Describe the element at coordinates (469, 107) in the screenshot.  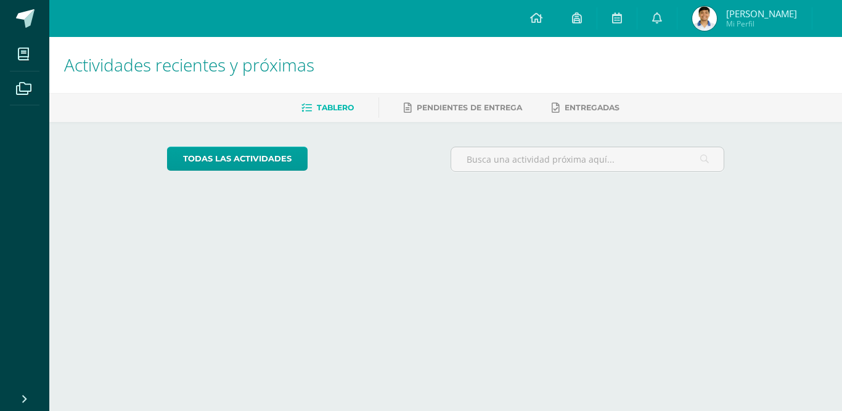
I see `span: Pendientes de entrega` at that location.